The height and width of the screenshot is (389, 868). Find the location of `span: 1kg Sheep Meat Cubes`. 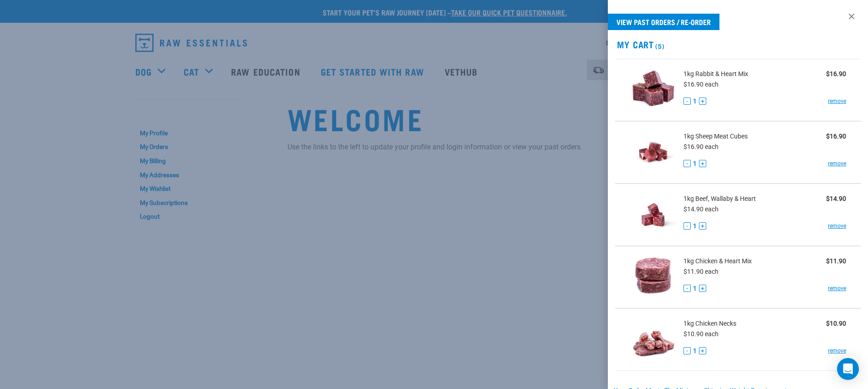

span: 1kg Sheep Meat Cubes is located at coordinates (715, 136).